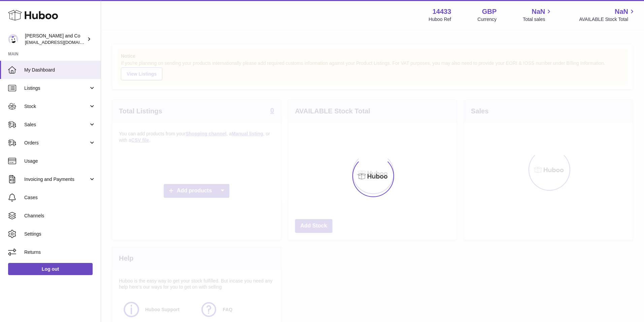 This screenshot has width=644, height=322. Describe the element at coordinates (13, 40) in the screenshot. I see `img: internalAdmin-14433@internal.huboo.com` at that location.